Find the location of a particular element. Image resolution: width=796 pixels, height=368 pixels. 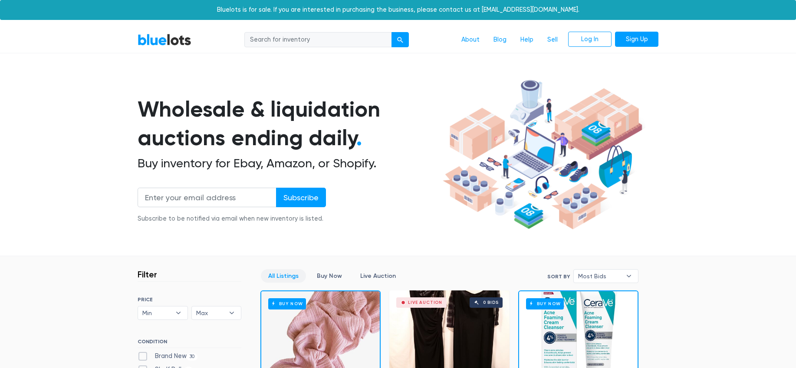

label: Sort By is located at coordinates (558, 277).